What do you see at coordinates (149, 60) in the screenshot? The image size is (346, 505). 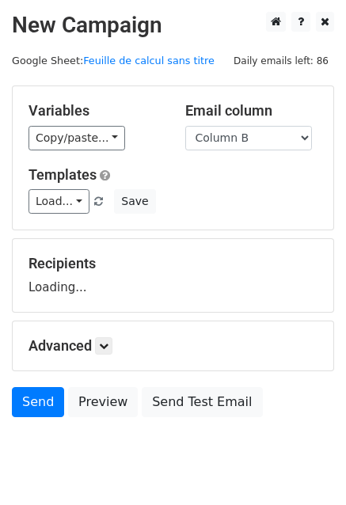 I see `a: Feuille de calcul sans titre` at bounding box center [149, 60].